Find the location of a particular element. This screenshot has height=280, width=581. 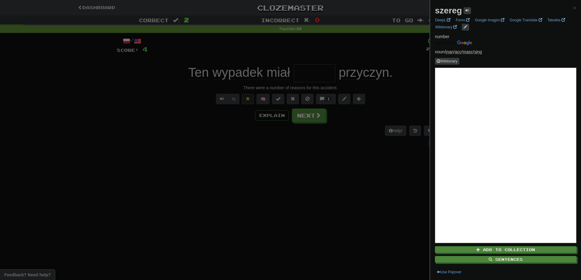

p: noun / is located at coordinates (506, 52).